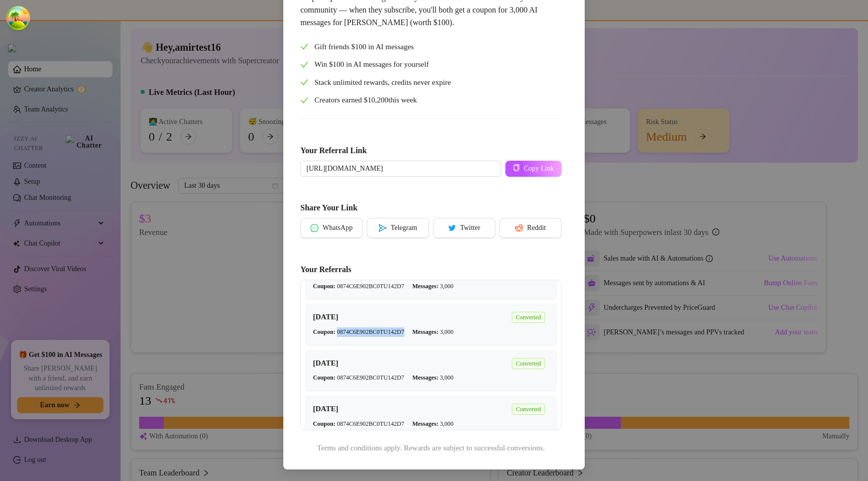 Image resolution: width=868 pixels, height=481 pixels. Describe the element at coordinates (404, 228) in the screenshot. I see `span: Telegram` at that location.